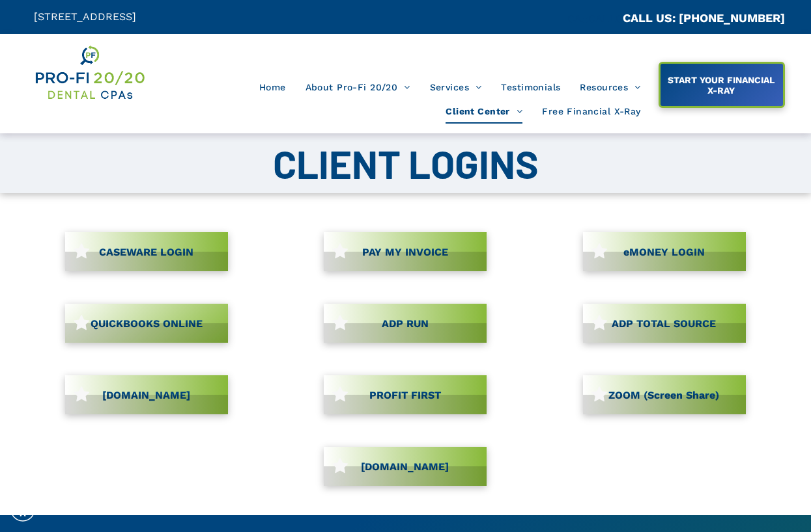  Describe the element at coordinates (357, 87) in the screenshot. I see `a: About Pro-Fi 20/20` at that location.